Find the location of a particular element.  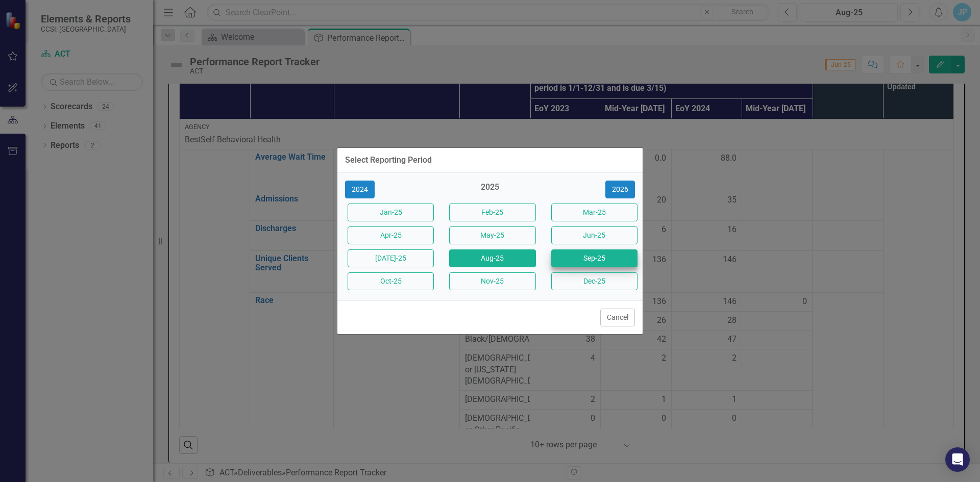

button: Feb-25 is located at coordinates (492, 212).